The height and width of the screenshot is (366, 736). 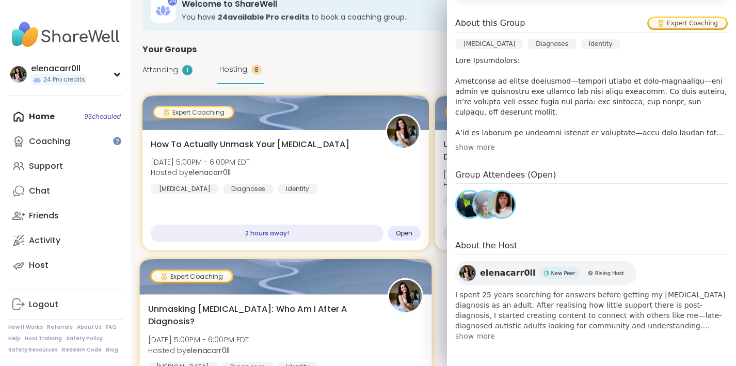 What do you see at coordinates (404, 233) in the screenshot?
I see `span: Open` at bounding box center [404, 233].